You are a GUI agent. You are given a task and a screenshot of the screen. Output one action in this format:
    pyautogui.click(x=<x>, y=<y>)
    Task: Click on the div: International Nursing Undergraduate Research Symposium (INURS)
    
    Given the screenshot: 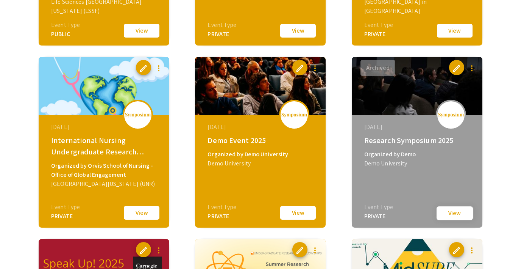 What is the action you would take?
    pyautogui.click(x=105, y=146)
    